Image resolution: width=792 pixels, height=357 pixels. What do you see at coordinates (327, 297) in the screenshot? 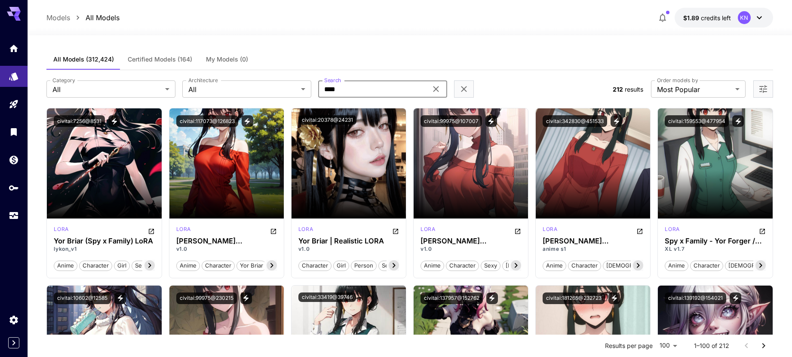
I see `button: civitai:33419@39746` at bounding box center [327, 297].